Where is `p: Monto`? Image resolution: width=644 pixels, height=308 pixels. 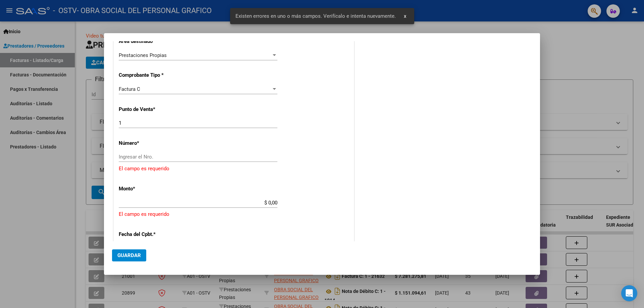
p: Monto is located at coordinates (153, 189).